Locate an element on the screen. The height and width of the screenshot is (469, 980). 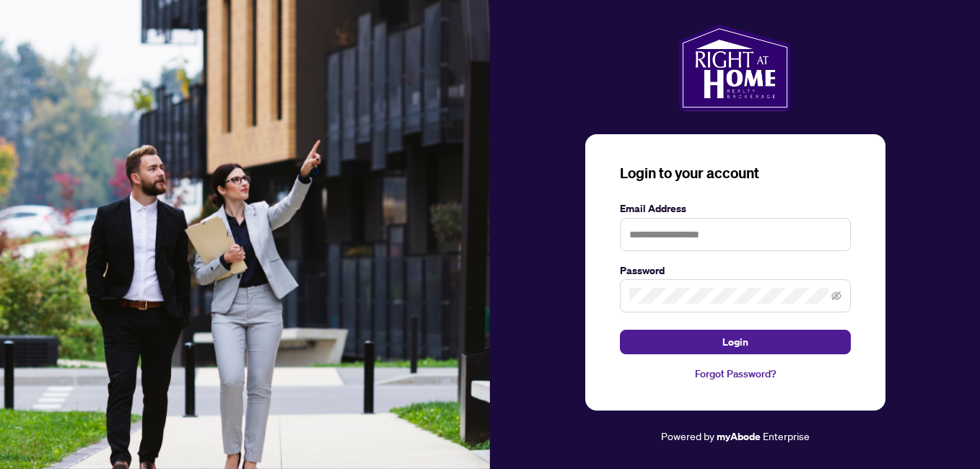
button: Login is located at coordinates (736, 342).